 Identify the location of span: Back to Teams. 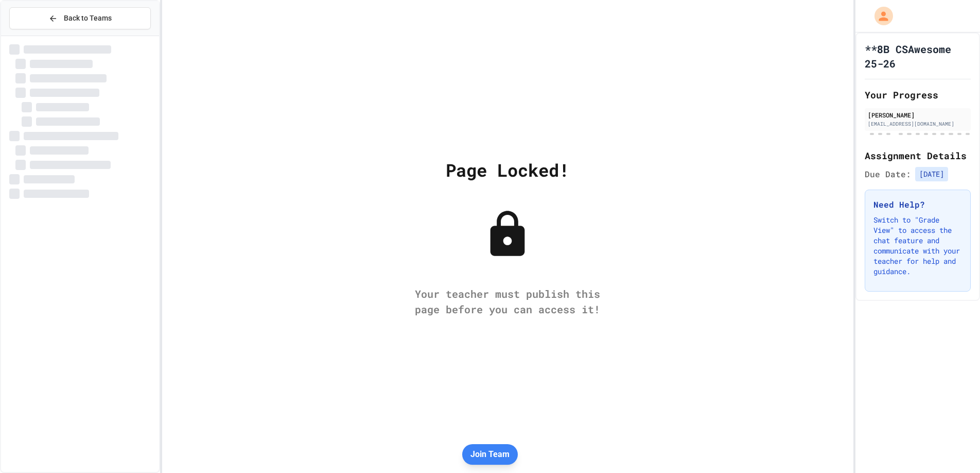
(88, 18).